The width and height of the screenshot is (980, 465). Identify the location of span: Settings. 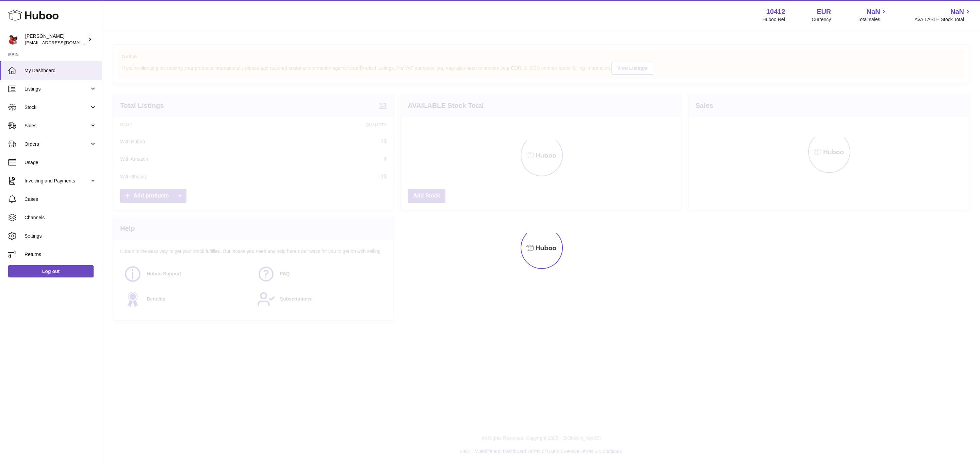
(61, 235).